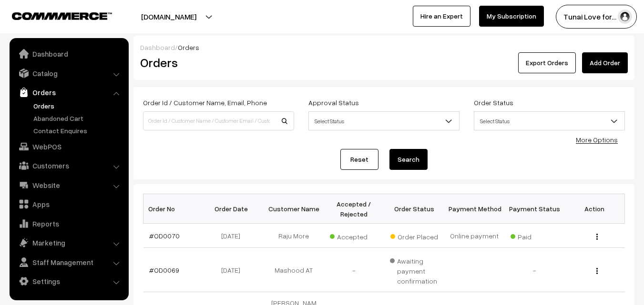 Image resolution: width=644 pixels, height=305 pixels. Describe the element at coordinates (69, 146) in the screenshot. I see `a: WebPOS` at that location.